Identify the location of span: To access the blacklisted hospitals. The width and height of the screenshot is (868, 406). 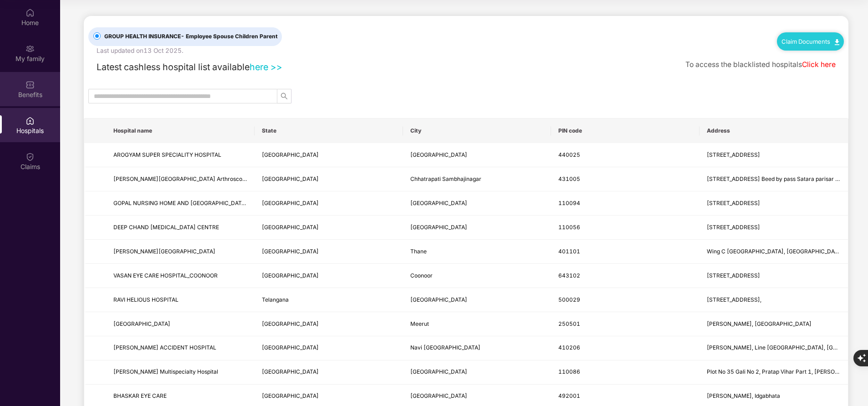
(744, 64).